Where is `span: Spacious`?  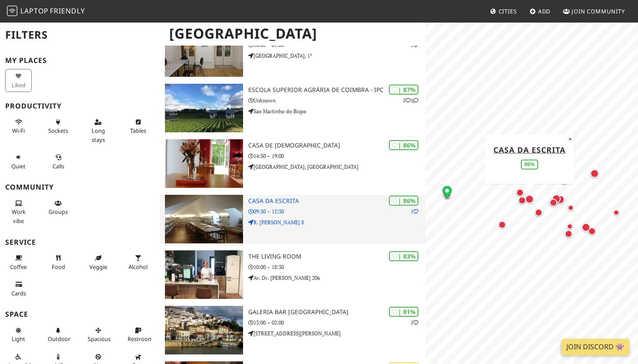
span: Spacious is located at coordinates (99, 339).